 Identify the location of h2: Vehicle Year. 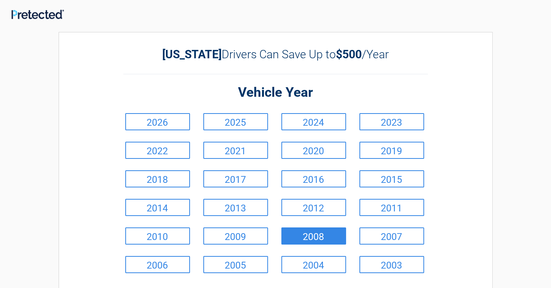
(276, 93).